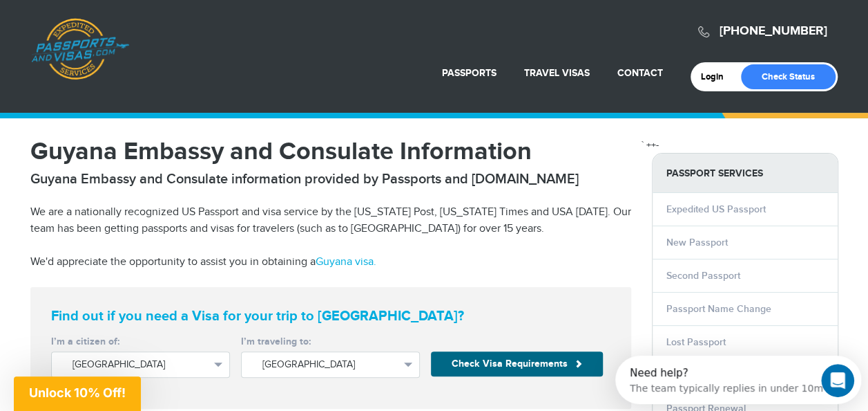  What do you see at coordinates (717, 77) in the screenshot?
I see `a: Login` at bounding box center [717, 77].